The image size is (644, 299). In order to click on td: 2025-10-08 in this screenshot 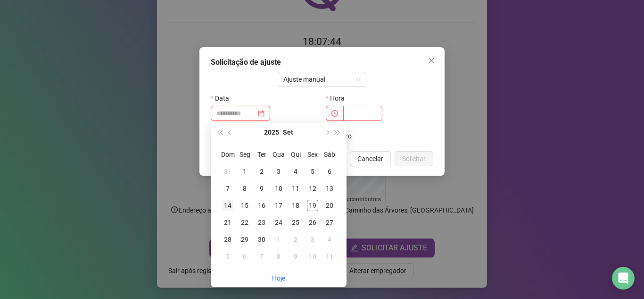, I will do `click(279, 256)`.